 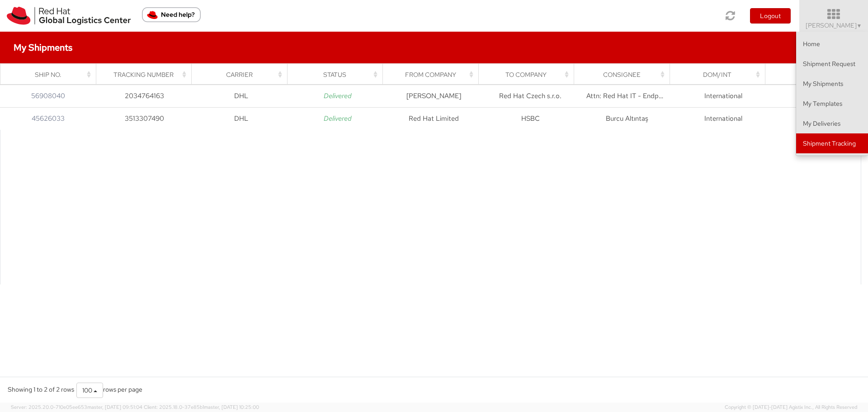 I want to click on a: Shipment Request, so click(x=832, y=64).